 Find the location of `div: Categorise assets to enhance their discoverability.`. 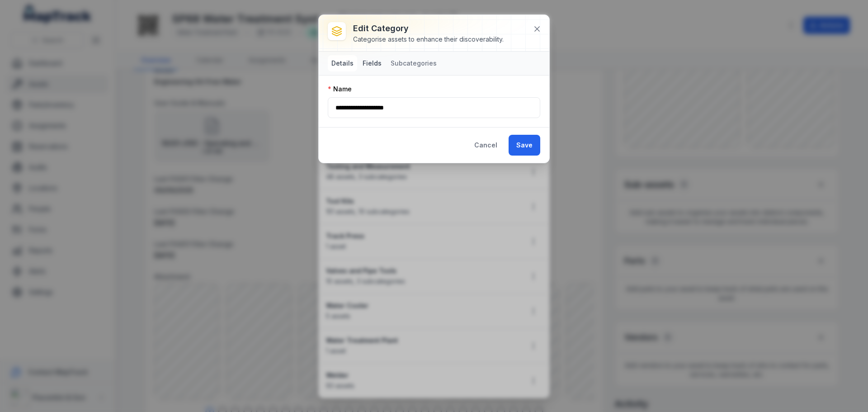

div: Categorise assets to enhance their discoverability. is located at coordinates (428, 39).